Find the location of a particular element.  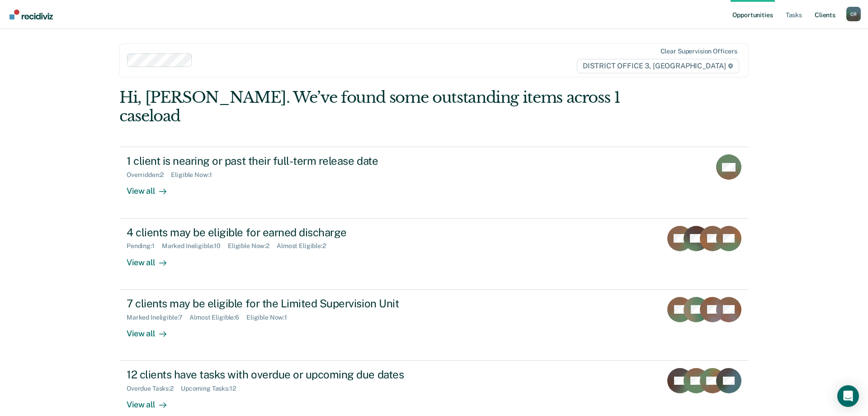

div: Open Intercom Messenger is located at coordinates (849, 396).